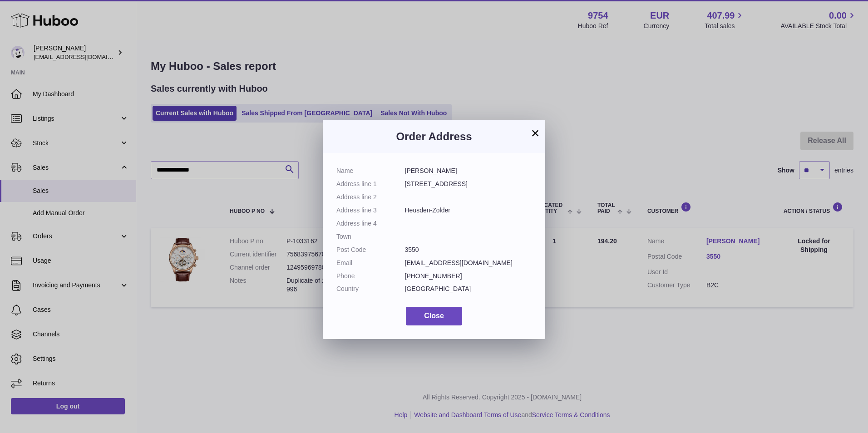 The width and height of the screenshot is (868, 433). I want to click on dt: Name, so click(370, 171).